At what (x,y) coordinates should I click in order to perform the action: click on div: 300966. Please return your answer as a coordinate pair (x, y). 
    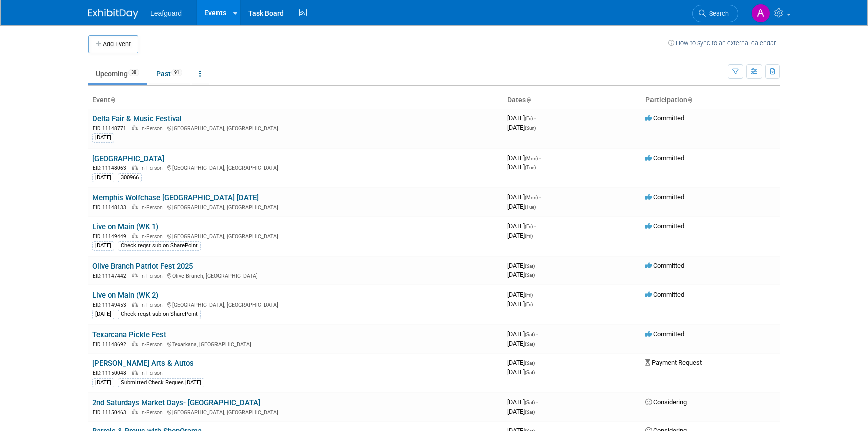
    Looking at the image, I should click on (130, 177).